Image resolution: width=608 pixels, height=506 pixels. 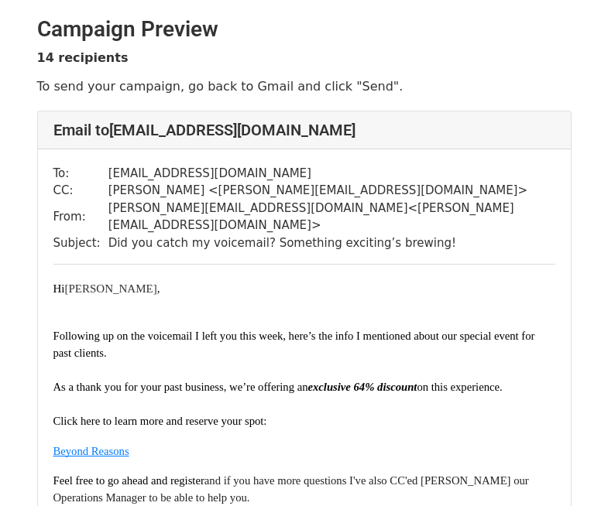 What do you see at coordinates (304, 86) in the screenshot?
I see `p: To send your campaign, go back to Gmail and click "Send".` at bounding box center [304, 86].